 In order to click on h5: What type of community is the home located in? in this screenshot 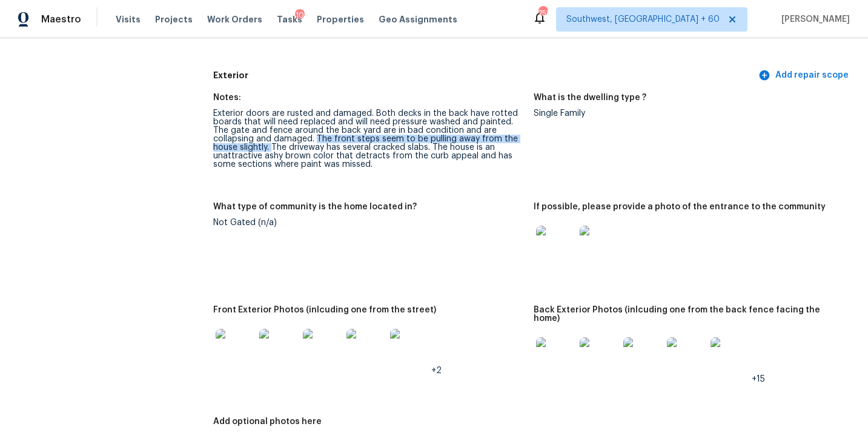, I will do `click(315, 207)`.